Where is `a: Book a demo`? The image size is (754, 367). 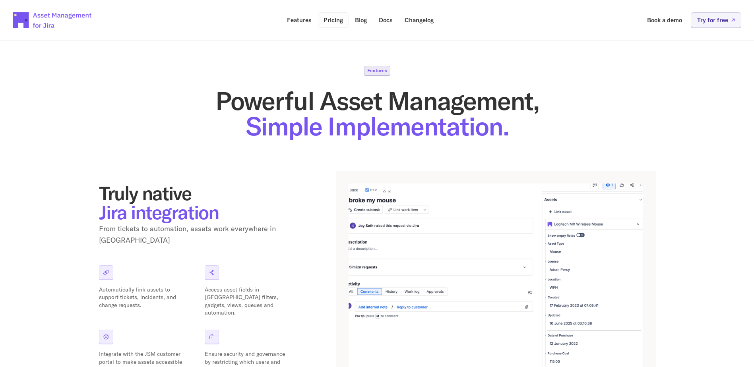 a: Book a demo is located at coordinates (665, 20).